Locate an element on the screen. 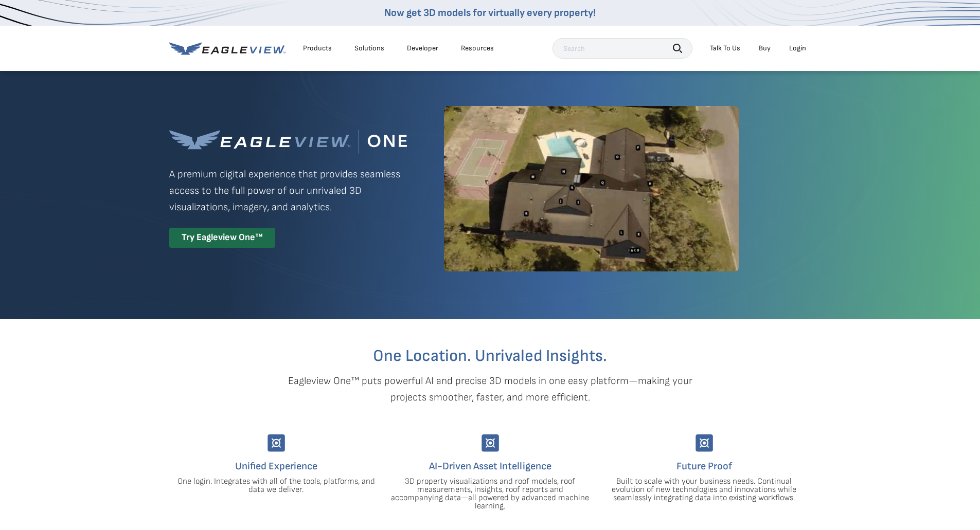 The height and width of the screenshot is (530, 980). a: Developer is located at coordinates (422, 49).